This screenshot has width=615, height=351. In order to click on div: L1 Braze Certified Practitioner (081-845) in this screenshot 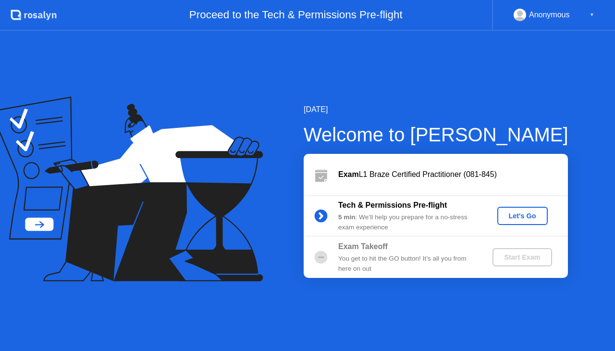, I will do `click(453, 174)`.